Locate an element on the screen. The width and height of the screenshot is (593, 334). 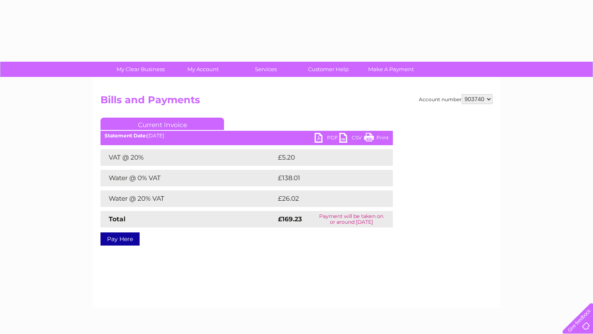
a: My Clear Business is located at coordinates (140, 69).